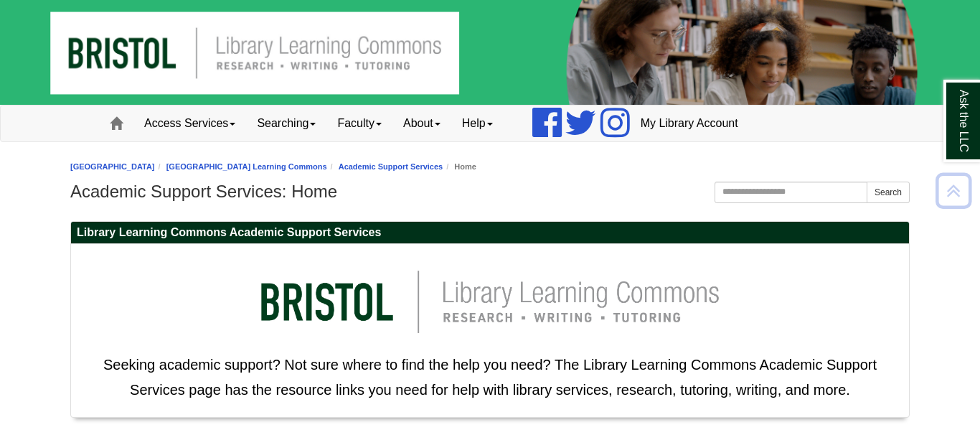 The width and height of the screenshot is (980, 430). What do you see at coordinates (286, 124) in the screenshot?
I see `a: Searching` at bounding box center [286, 124].